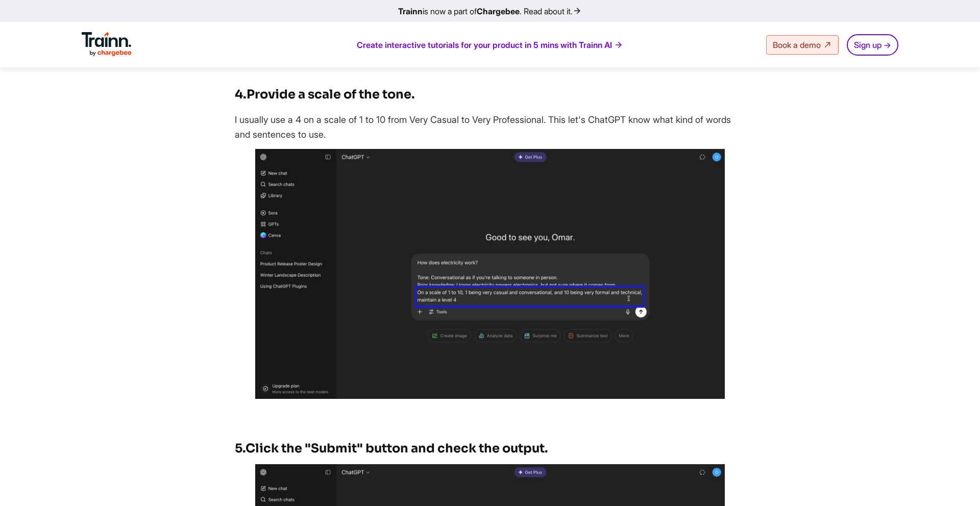 The height and width of the screenshot is (506, 980). I want to click on span: Create interactive tutorials for your product in 5 mins with Trainn AI, so click(485, 45).